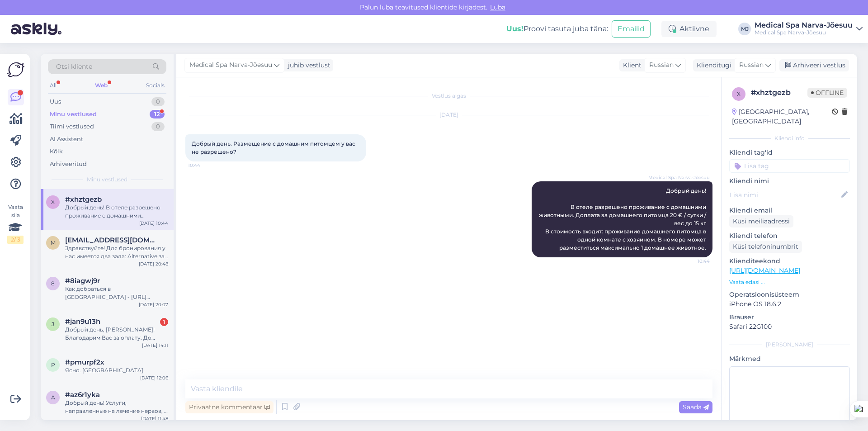  What do you see at coordinates (790, 294) in the screenshot?
I see `p: Operatsioonisüsteem` at bounding box center [790, 294].